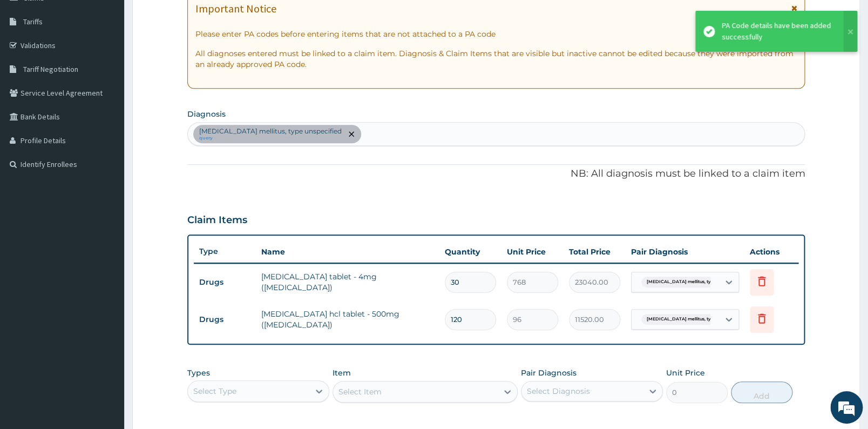 The image size is (868, 429). What do you see at coordinates (225, 252) in the screenshot?
I see `th: Type` at bounding box center [225, 252].